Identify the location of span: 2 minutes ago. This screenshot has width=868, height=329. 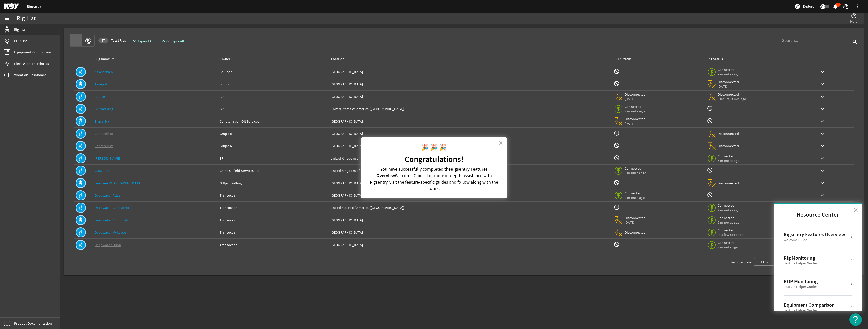
(728, 210).